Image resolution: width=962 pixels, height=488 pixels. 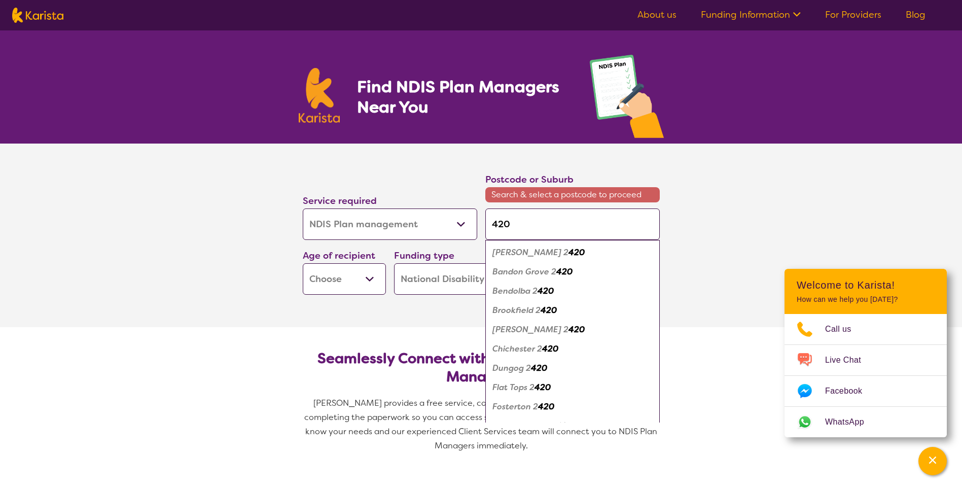 What do you see at coordinates (851, 422) in the screenshot?
I see `span: WhatsApp` at bounding box center [851, 422].